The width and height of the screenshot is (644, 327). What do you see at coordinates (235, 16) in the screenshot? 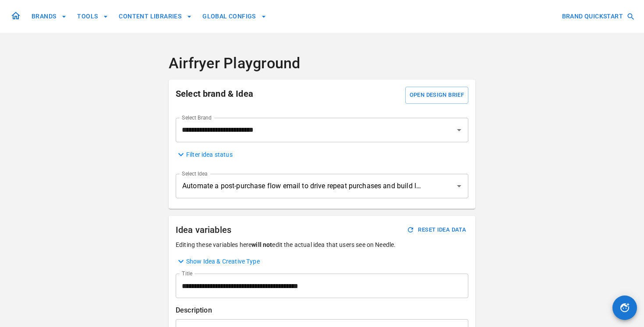
I see `button: GLOBAL CONFIGS` at bounding box center [235, 16].